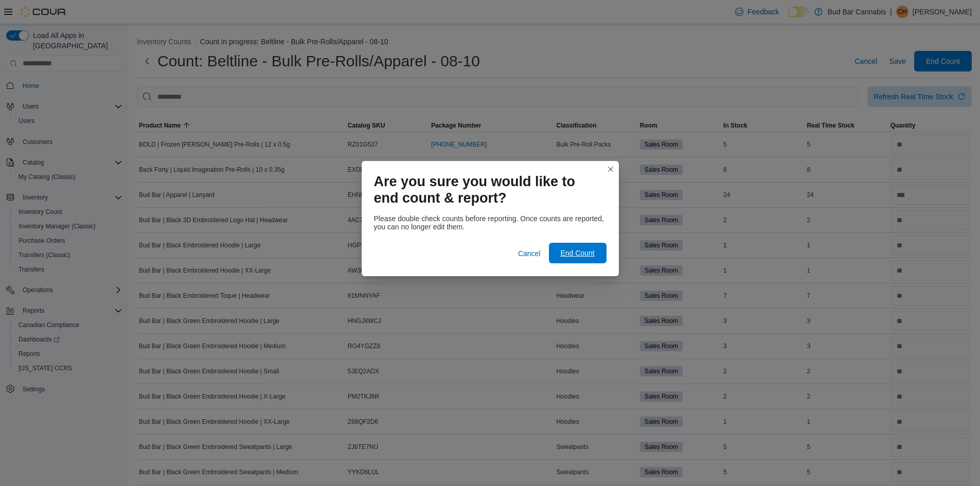 This screenshot has width=980, height=486. Describe the element at coordinates (486, 189) in the screenshot. I see `h1: Are you sure you would like to end count & report?` at that location.